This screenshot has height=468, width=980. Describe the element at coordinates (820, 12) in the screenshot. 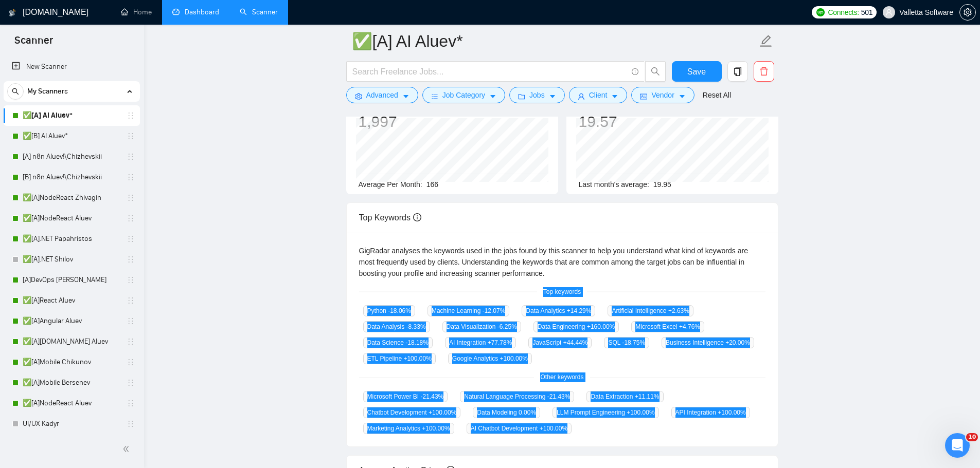

I see `img: upwork-logo.png` at that location.